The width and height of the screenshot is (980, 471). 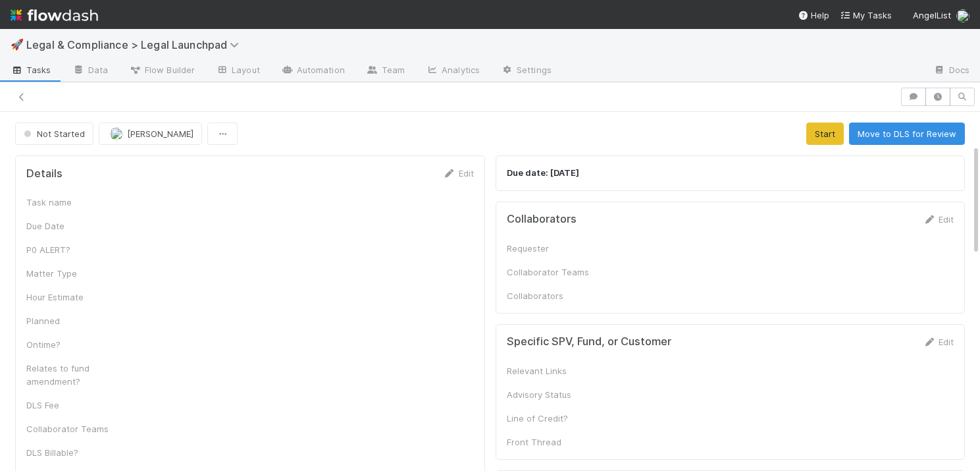 What do you see at coordinates (76, 250) in the screenshot?
I see `div: P0 ALERT?` at bounding box center [76, 250].